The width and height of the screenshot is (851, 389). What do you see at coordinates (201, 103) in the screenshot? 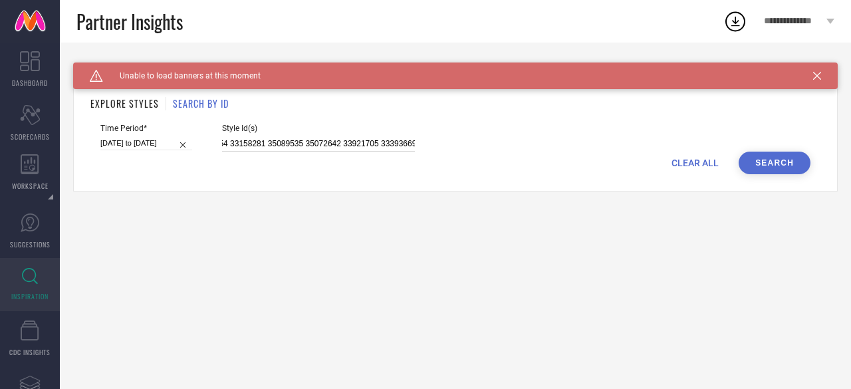
I see `h1: SEARCH BY ID` at bounding box center [201, 103].